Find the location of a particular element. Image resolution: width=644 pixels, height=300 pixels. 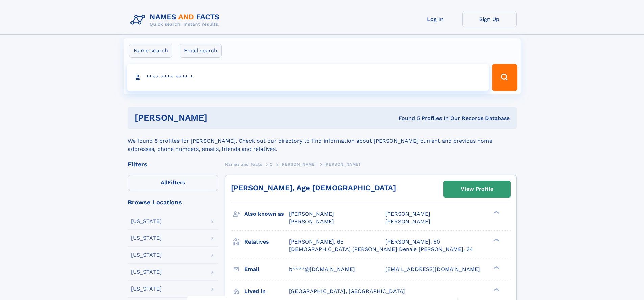

div: View Profile is located at coordinates (477, 189).